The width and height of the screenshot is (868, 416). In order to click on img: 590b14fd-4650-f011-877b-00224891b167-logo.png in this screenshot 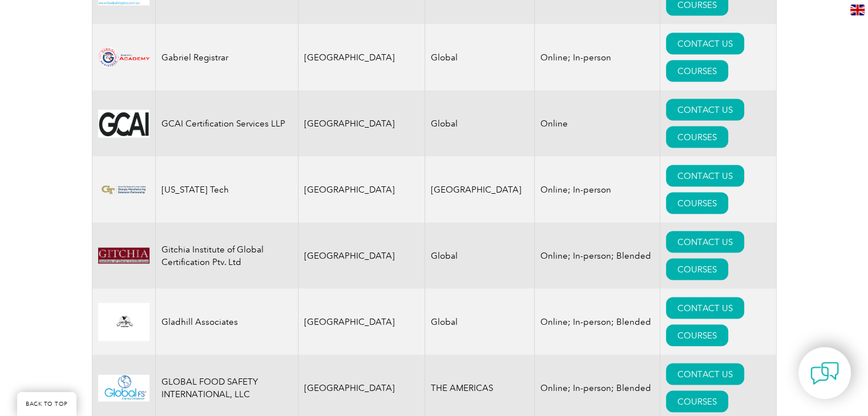, I will do `click(124, 124)`.